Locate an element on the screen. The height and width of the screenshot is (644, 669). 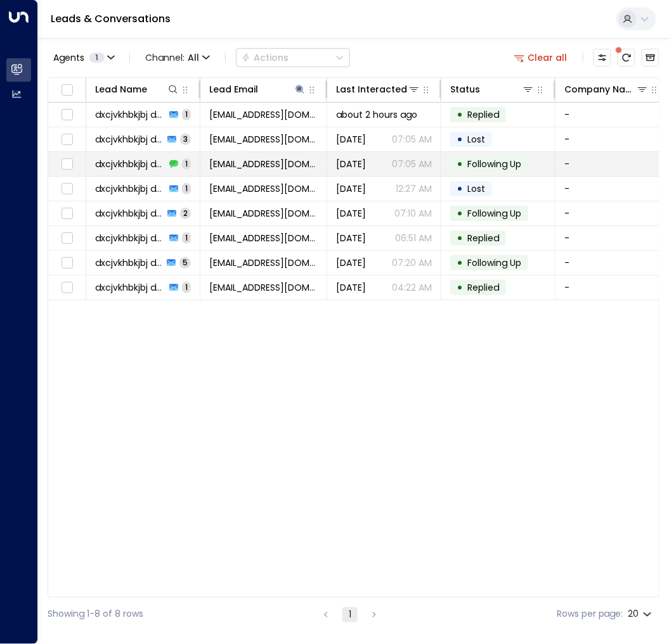
button: Actions is located at coordinates (293, 58).